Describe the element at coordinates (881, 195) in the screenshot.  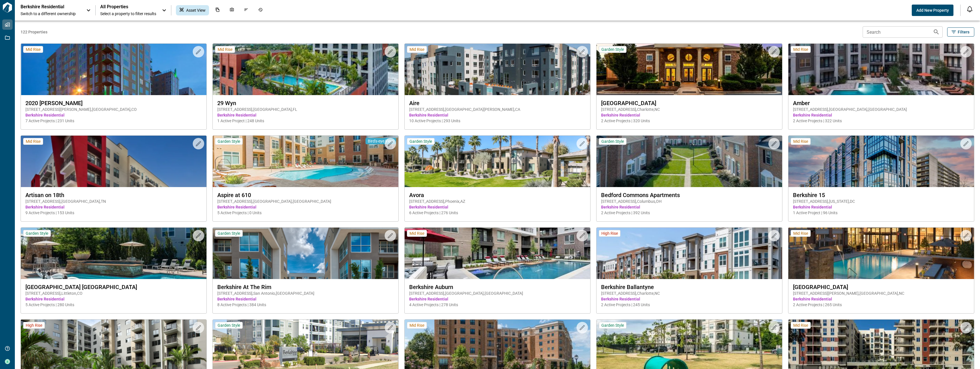
I see `span: Berkshire 15` at that location.